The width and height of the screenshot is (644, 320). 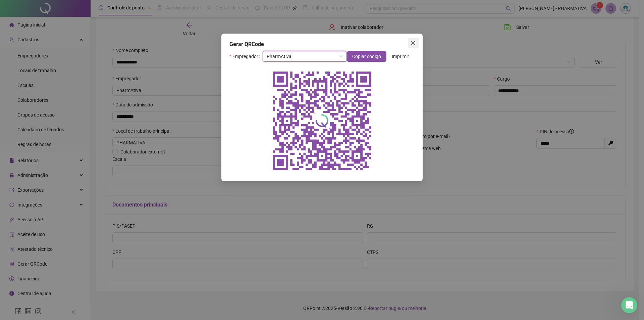 What do you see at coordinates (322, 44) in the screenshot?
I see `div: Gerar QRCode` at bounding box center [322, 44].